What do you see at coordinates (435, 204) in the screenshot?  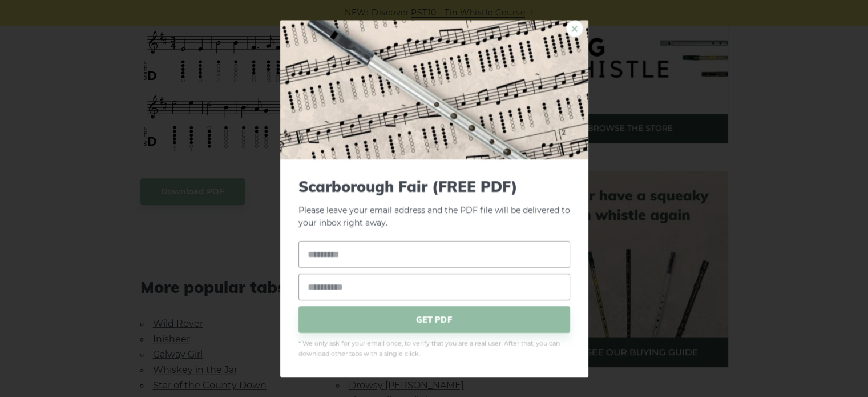 I see `p: Please leave your email address and the PDF file will be delivered to your inbox right away.` at bounding box center [435, 204].